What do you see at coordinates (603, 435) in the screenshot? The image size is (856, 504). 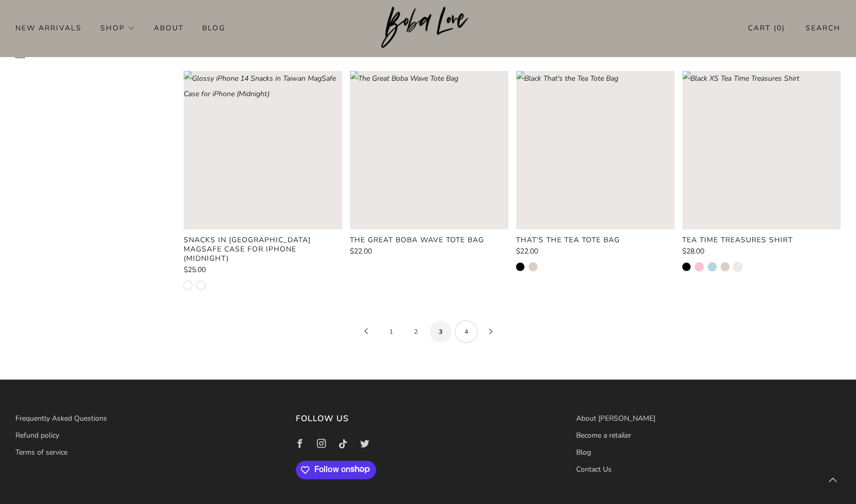 I see `a: Become a retailer` at bounding box center [603, 435].